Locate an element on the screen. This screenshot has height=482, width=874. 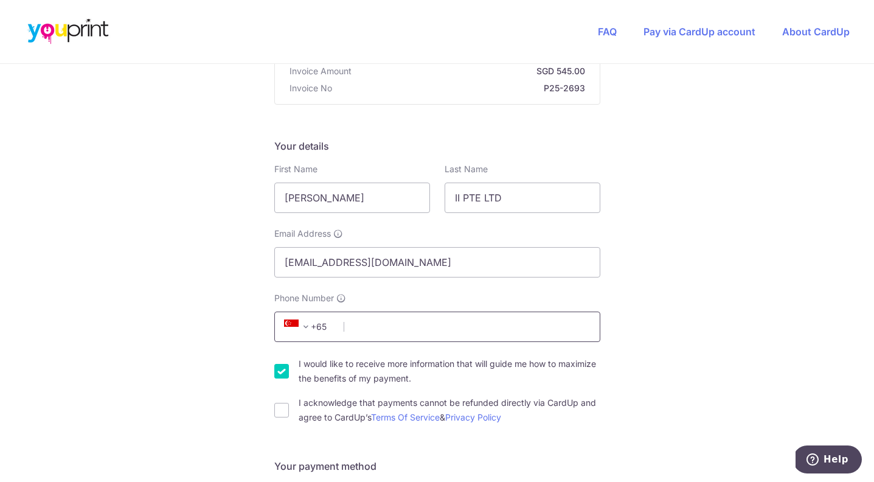
strong: SGD 545.00 is located at coordinates (471, 71).